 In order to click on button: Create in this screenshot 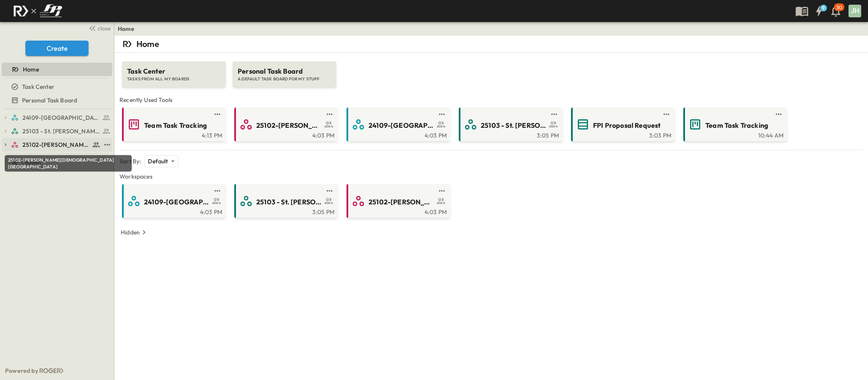, I will do `click(57, 48)`.